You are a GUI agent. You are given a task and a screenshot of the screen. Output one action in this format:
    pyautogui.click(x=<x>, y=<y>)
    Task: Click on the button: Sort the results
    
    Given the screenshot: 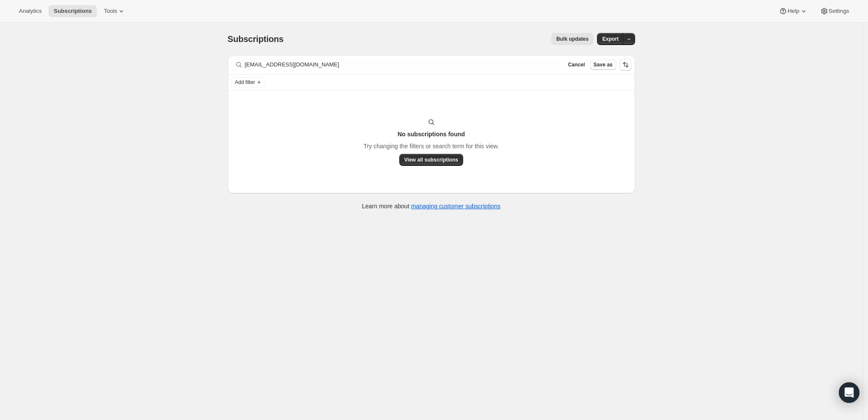 What is the action you would take?
    pyautogui.click(x=626, y=65)
    